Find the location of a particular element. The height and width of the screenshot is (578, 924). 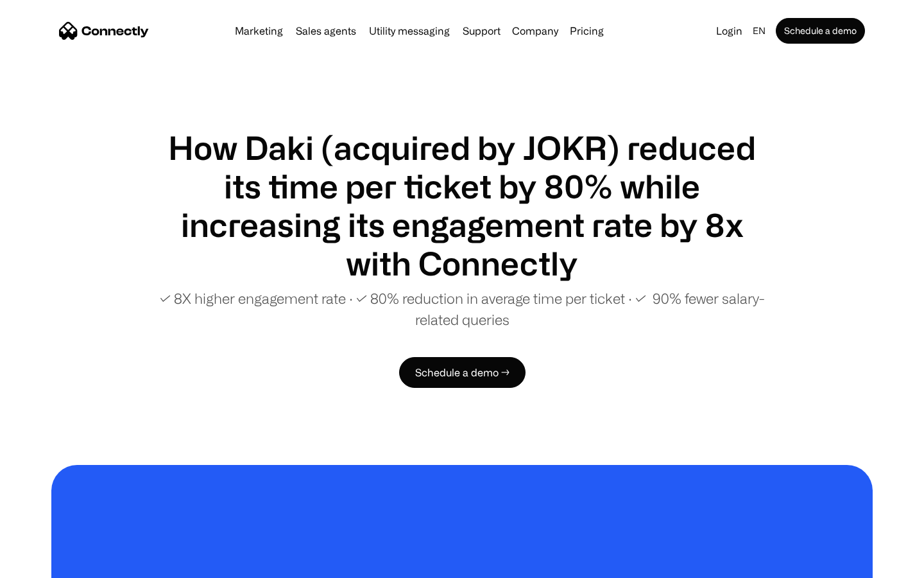

a: Sales agents is located at coordinates (326, 31).